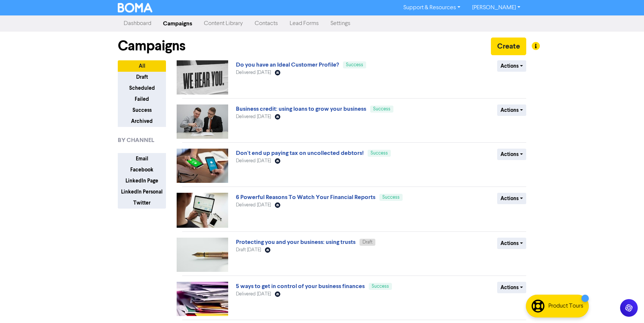  I want to click on a: Support & Resources, so click(432, 7).